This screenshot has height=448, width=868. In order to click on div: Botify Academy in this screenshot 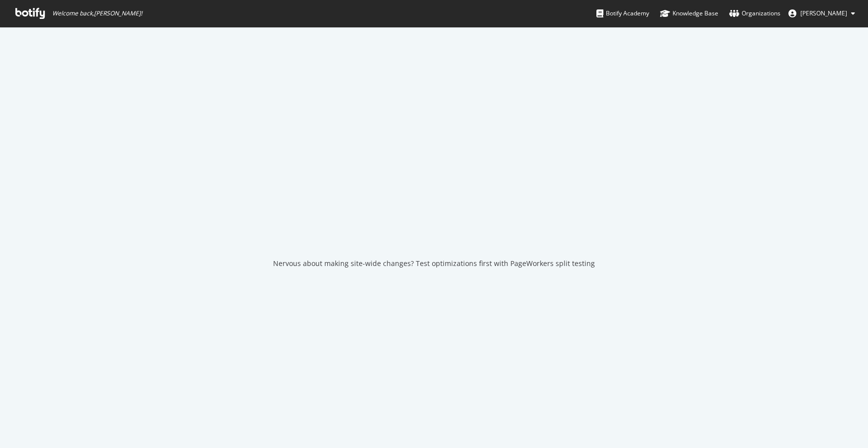, I will do `click(622, 14)`.